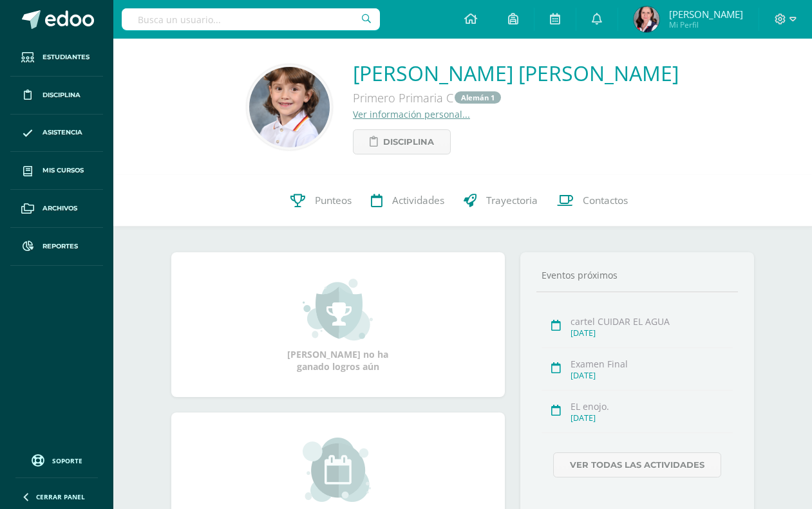  Describe the element at coordinates (56, 246) in the screenshot. I see `a: Reportes` at that location.